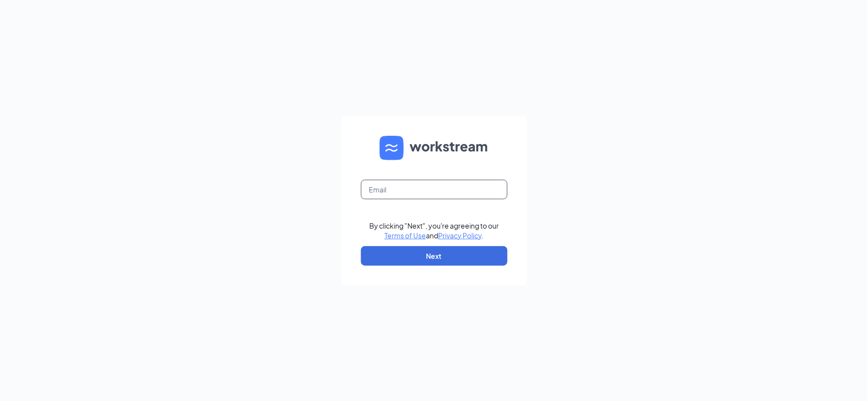 The width and height of the screenshot is (868, 401). Describe the element at coordinates (405, 235) in the screenshot. I see `a: Terms of Use` at that location.